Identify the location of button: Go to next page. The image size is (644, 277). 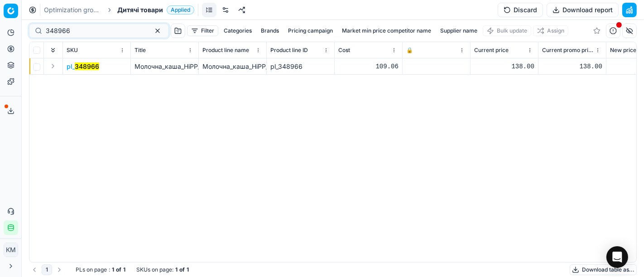
(60, 269).